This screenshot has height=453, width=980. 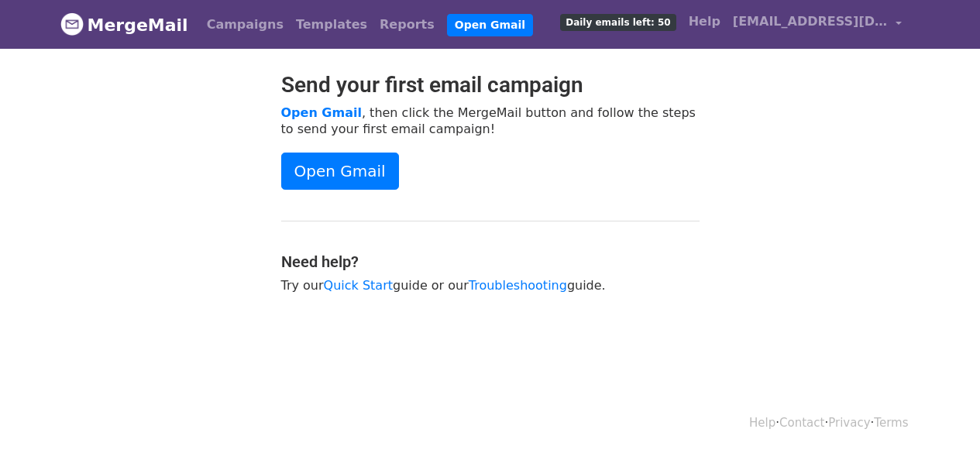 What do you see at coordinates (802, 423) in the screenshot?
I see `a: Contact` at bounding box center [802, 423].